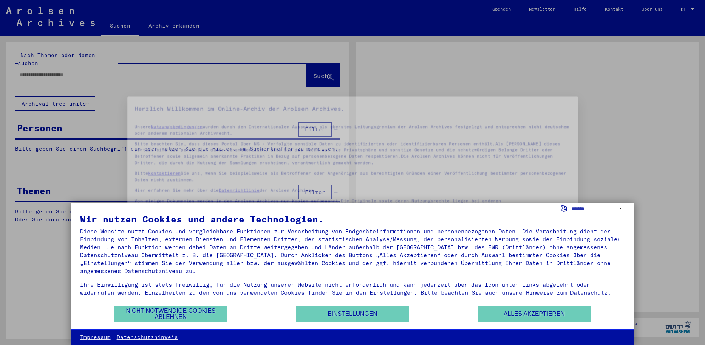 This screenshot has height=345, width=705. What do you see at coordinates (535, 313) in the screenshot?
I see `button: Alles akzeptieren` at bounding box center [535, 313].